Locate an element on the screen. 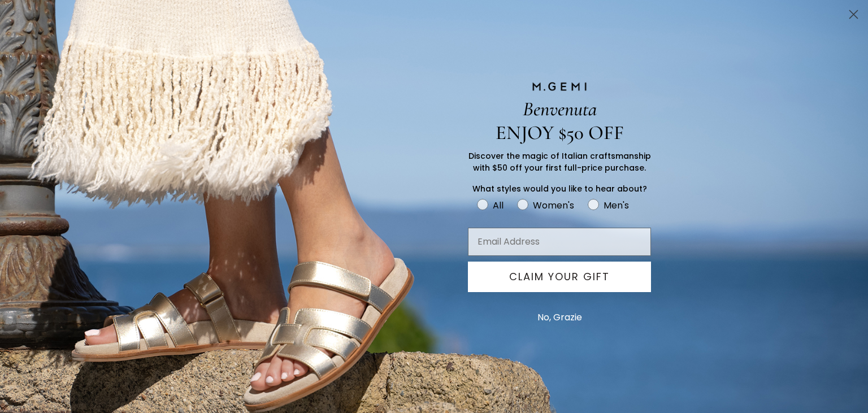  img: M.GEMI is located at coordinates (559, 87).